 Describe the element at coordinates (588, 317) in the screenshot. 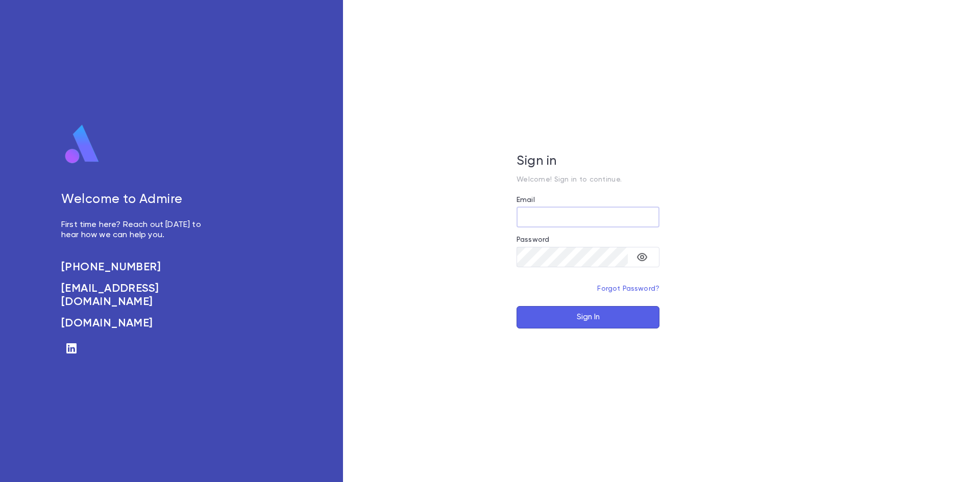

I see `button: Sign In` at that location.